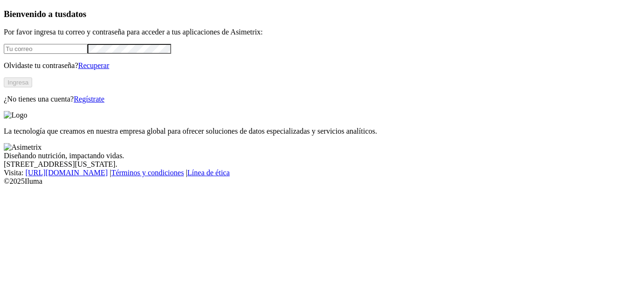  What do you see at coordinates (322, 14) in the screenshot?
I see `h3: Bienvenido a tus` at bounding box center [322, 14].